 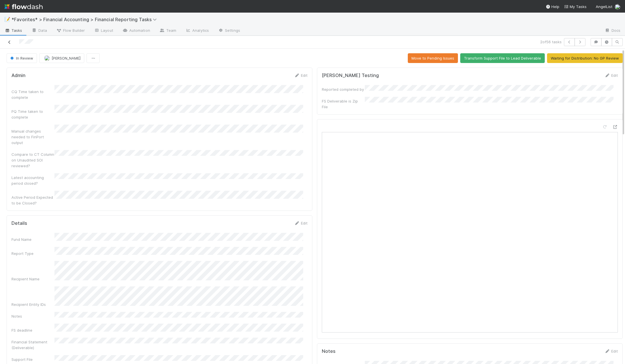 I want to click on div: CQ Time taken to complete, so click(x=33, y=94).